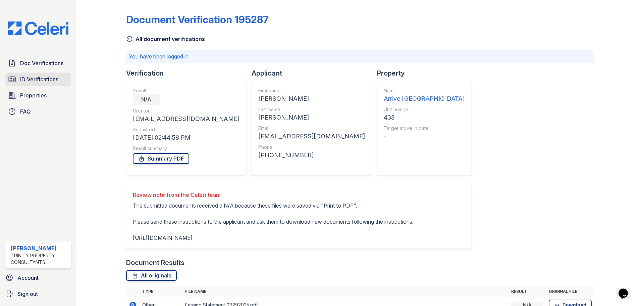  Describe the element at coordinates (42, 63) in the screenshot. I see `span: Doc Verifications` at that location.